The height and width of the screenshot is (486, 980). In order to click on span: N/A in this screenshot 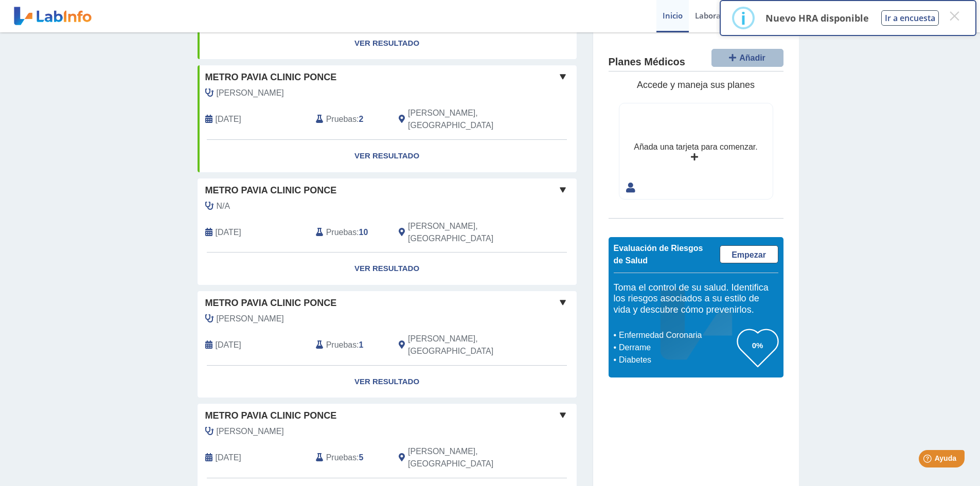, I will do `click(223, 206)`.